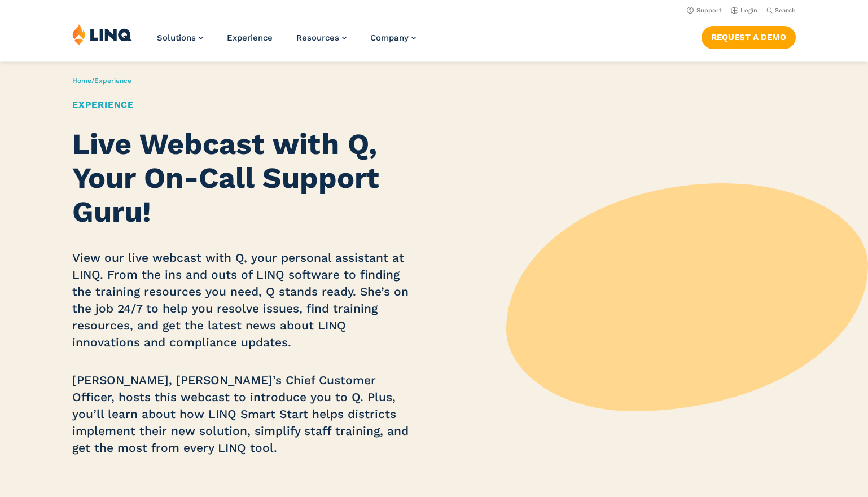  What do you see at coordinates (180, 38) in the screenshot?
I see `a: Solutions` at bounding box center [180, 38].